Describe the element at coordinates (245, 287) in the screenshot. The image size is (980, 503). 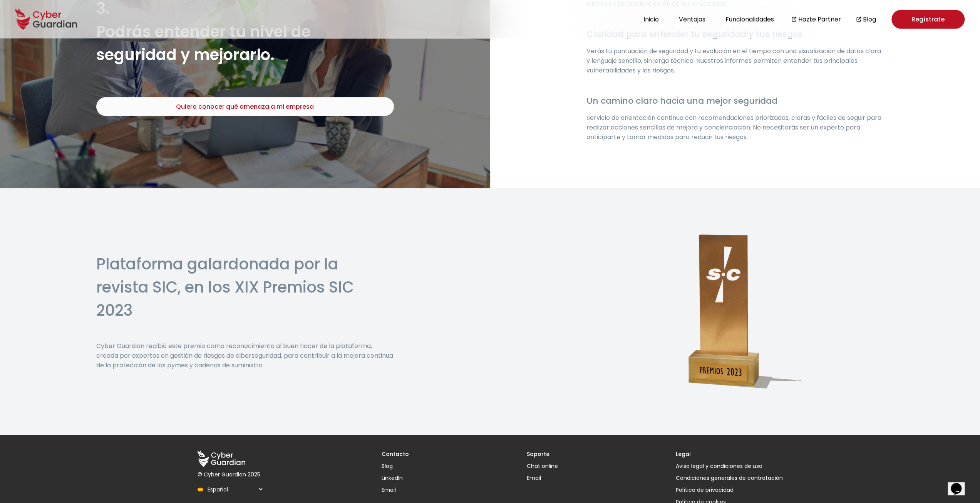
I see `h2: Plataforma galardonada por la revista SIC, en los XIX Premios SIC 2023` at that location.